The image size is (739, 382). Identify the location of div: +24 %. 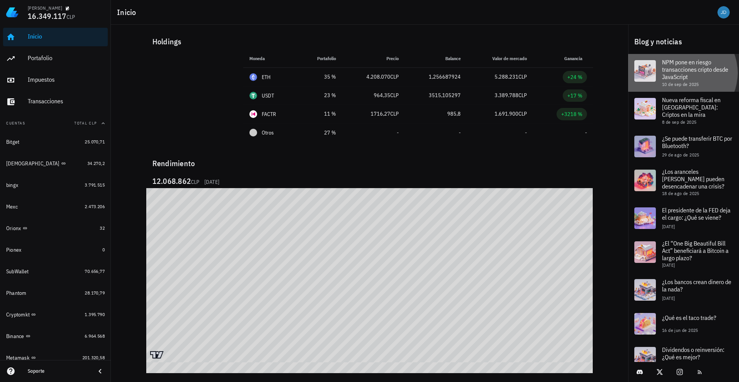
(575, 77).